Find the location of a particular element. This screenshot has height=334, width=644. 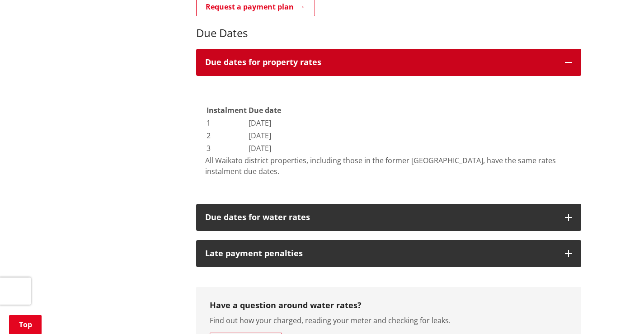

td: 1 is located at coordinates (227, 123).